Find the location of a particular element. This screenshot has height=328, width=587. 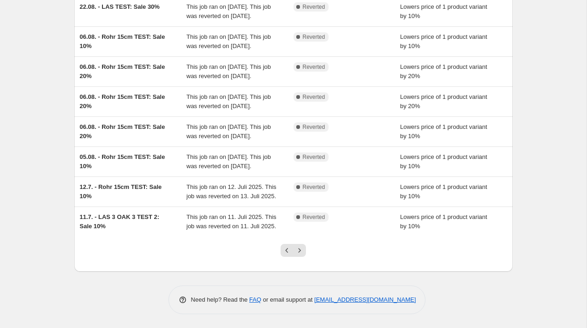

nav: Pagination is located at coordinates (293, 250).